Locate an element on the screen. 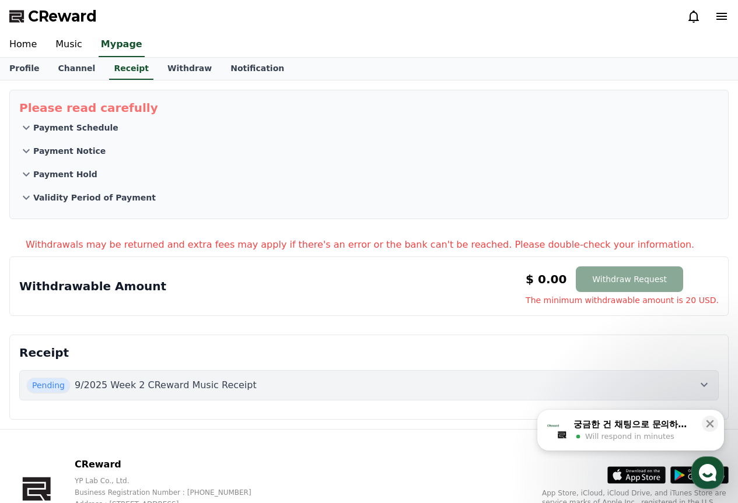 Image resolution: width=738 pixels, height=503 pixels. a: Notification is located at coordinates (257, 69).